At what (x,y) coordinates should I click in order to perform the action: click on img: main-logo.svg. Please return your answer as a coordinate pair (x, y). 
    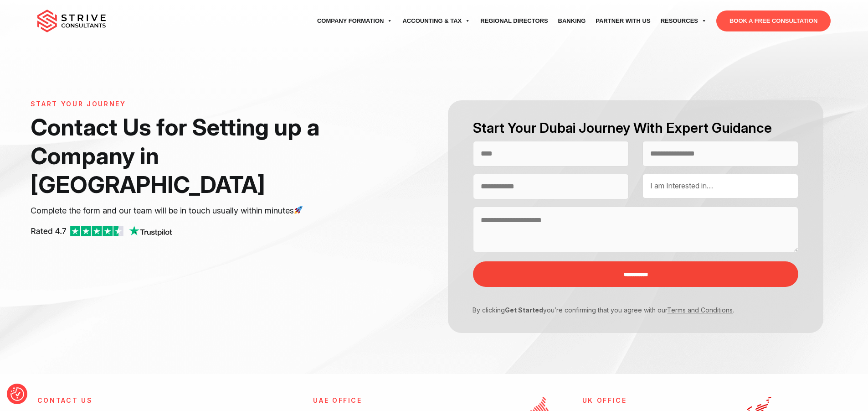
    Looking at the image, I should click on (72, 21).